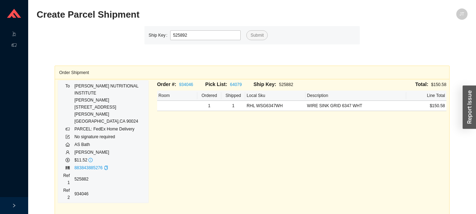 The image size is (476, 214). Describe the element at coordinates (14, 205) in the screenshot. I see `span: right` at that location.